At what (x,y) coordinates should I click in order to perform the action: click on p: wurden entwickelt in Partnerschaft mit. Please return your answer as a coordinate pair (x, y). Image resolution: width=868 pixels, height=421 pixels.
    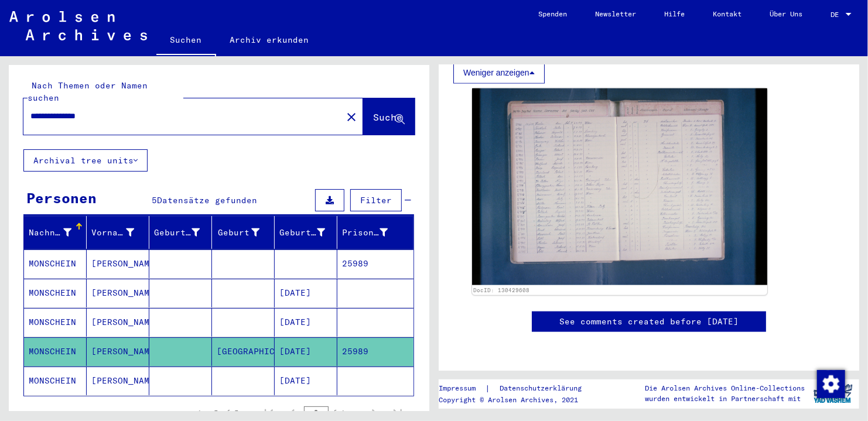
    Looking at the image, I should click on (725, 399).